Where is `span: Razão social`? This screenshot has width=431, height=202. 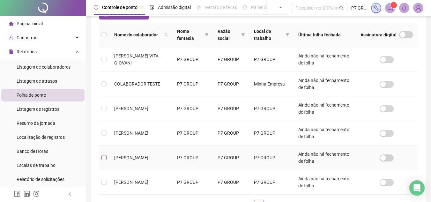 span: Razão social is located at coordinates (228, 35).